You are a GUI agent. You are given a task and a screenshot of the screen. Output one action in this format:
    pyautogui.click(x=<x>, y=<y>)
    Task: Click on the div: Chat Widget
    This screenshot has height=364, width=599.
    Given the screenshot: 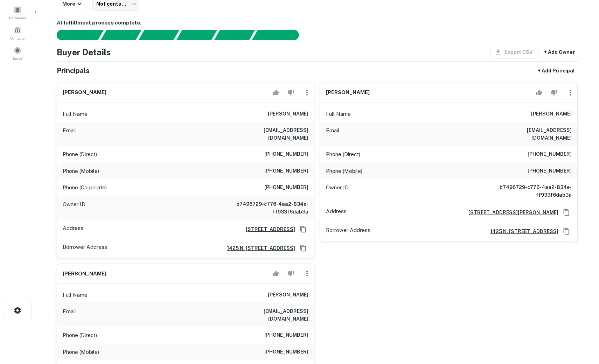 What is the action you would take?
    pyautogui.click(x=581, y=325)
    